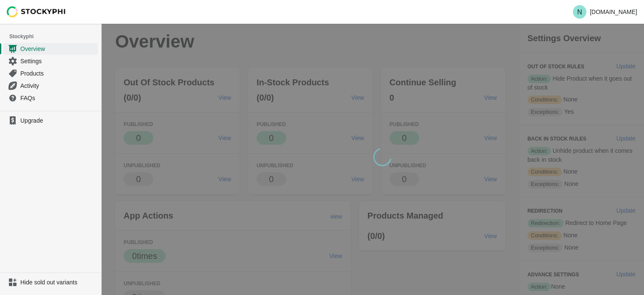 This screenshot has height=295, width=644. What do you see at coordinates (58, 73) in the screenshot?
I see `span: Products` at bounding box center [58, 73].